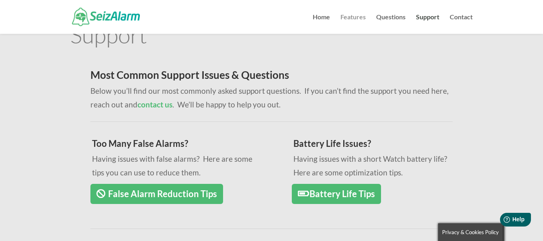  I want to click on a: contact us, so click(155, 104).